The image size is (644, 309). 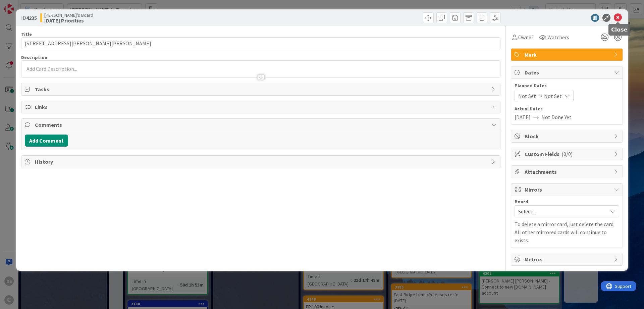 I want to click on span: Owner, so click(x=525, y=37).